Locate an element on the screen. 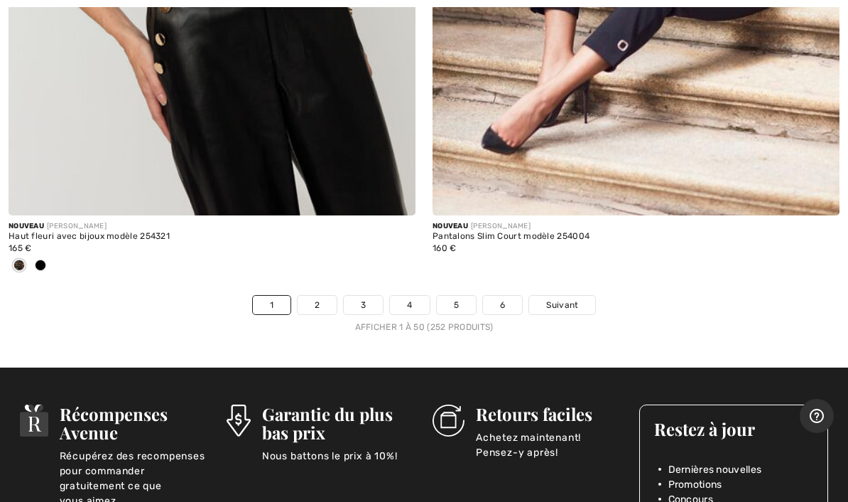 The image size is (848, 502). p: Achetez maintenant! Pensez-y après! is located at coordinates (549, 444).